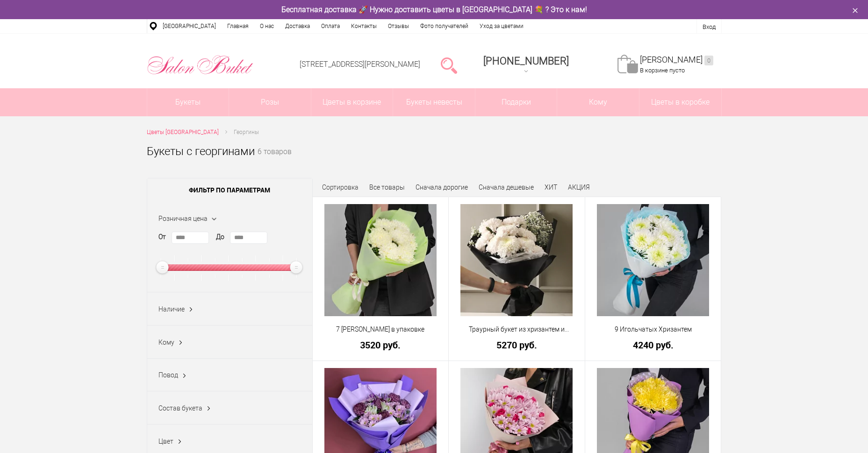 Image resolution: width=868 pixels, height=453 pixels. What do you see at coordinates (274, 159) in the screenshot?
I see `small: 6 товаров` at bounding box center [274, 159].